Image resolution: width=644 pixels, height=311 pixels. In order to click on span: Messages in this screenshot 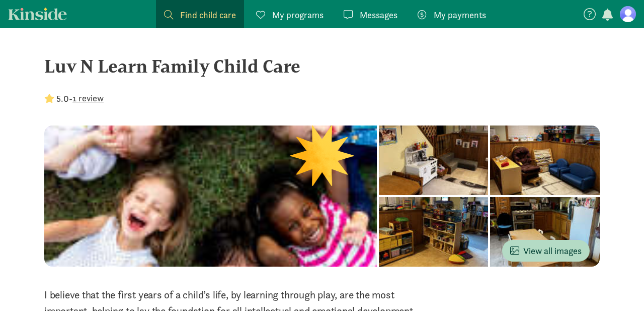, I will do `click(378, 15)`.